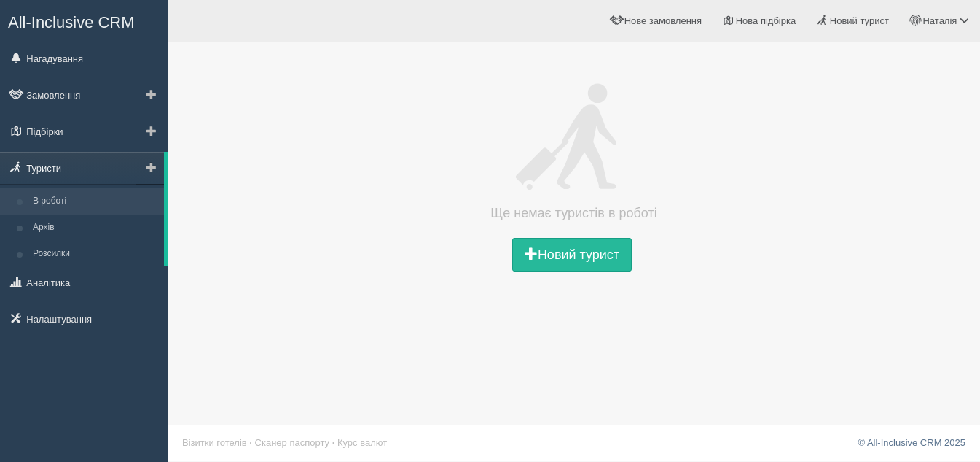 This screenshot has height=462, width=980. What do you see at coordinates (72, 22) in the screenshot?
I see `span: All-Inclusive CRM` at bounding box center [72, 22].